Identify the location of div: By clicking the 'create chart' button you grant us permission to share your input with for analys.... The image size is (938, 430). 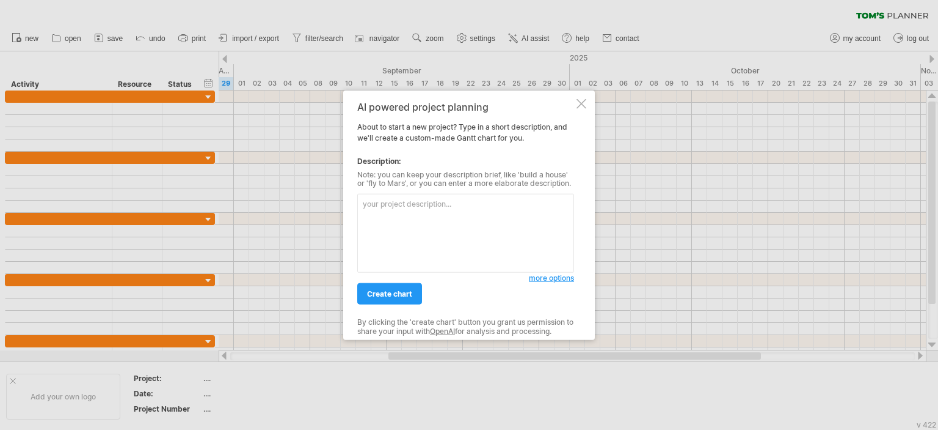
(466, 326).